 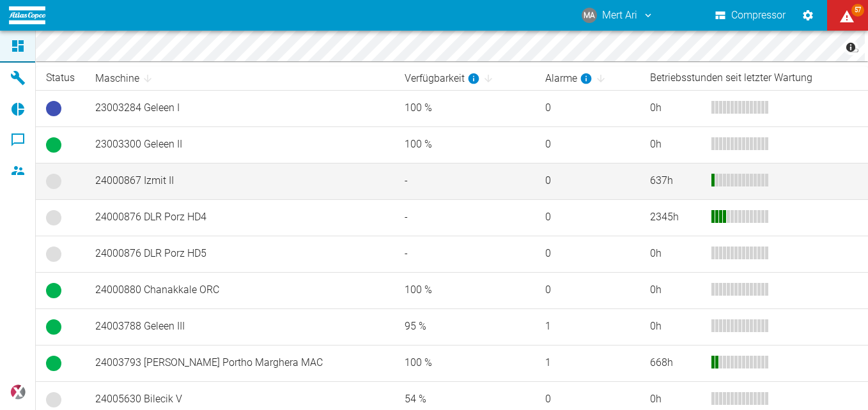 What do you see at coordinates (125, 78) in the screenshot?
I see `span: Maschine` at bounding box center [125, 78].